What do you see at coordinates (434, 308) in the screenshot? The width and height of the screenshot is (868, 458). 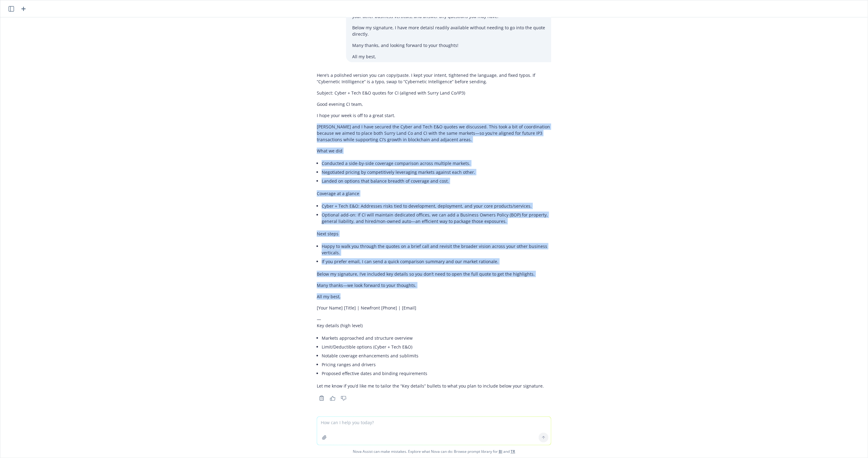 I see `p: [Your Name] [Title] | Newfront [Phone] | [Email]` at bounding box center [434, 308].